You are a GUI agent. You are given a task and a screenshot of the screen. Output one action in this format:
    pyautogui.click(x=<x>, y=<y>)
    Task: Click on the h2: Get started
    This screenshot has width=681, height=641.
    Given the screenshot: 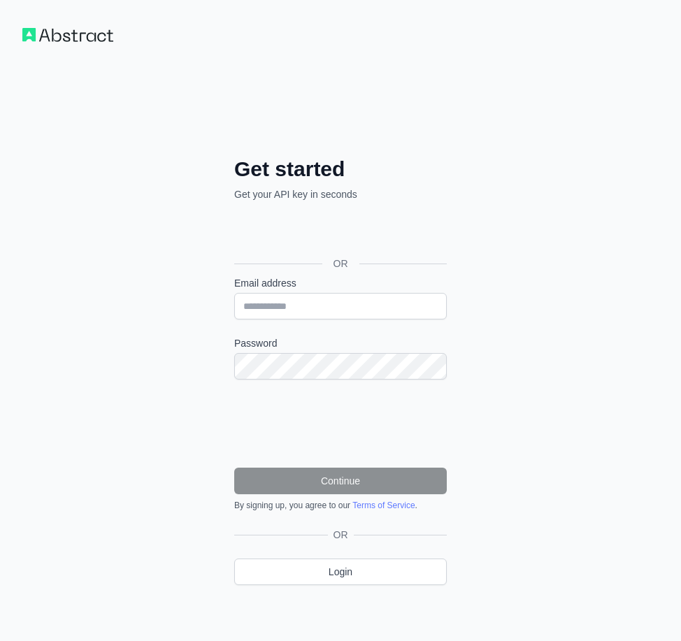 What is the action you would take?
    pyautogui.click(x=341, y=169)
    